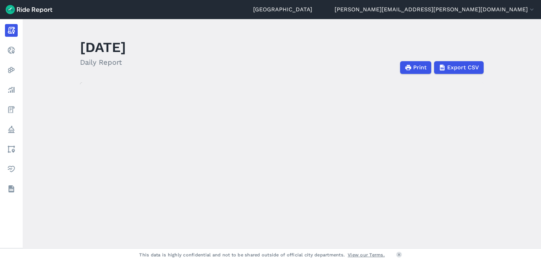 This screenshot has width=541, height=261. What do you see at coordinates (11, 110) in the screenshot?
I see `a: Fees` at bounding box center [11, 110].